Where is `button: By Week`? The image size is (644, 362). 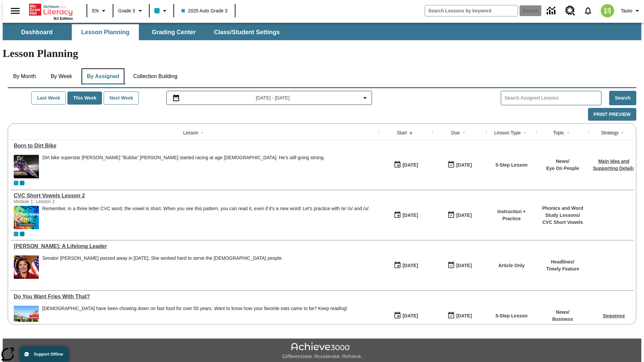 button: By Week is located at coordinates (62, 77).